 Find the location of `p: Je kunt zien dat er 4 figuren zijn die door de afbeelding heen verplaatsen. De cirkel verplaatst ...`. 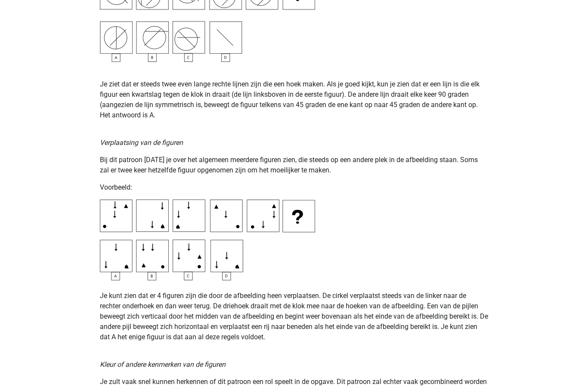

p: Je kunt zien dat er 4 figuren zijn die door de afbeelding heen verplaatsen. De cirkel verplaatst ... is located at coordinates (294, 311).